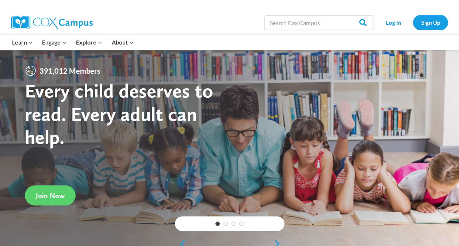 The height and width of the screenshot is (246, 459). I want to click on span: Learn, so click(22, 42).